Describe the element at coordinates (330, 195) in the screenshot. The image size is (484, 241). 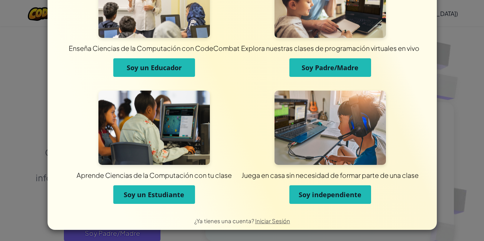
I see `button: Soy independiente` at that location.